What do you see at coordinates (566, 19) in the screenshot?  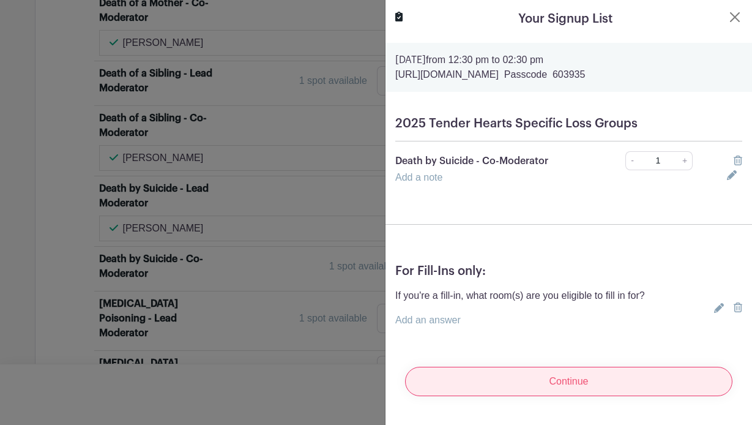 I see `h5: Your Signup List` at bounding box center [566, 19].